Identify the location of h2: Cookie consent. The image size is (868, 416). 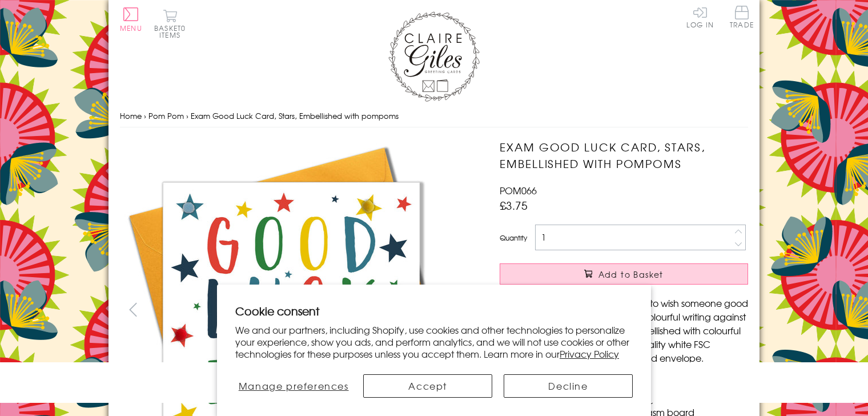
(434, 311).